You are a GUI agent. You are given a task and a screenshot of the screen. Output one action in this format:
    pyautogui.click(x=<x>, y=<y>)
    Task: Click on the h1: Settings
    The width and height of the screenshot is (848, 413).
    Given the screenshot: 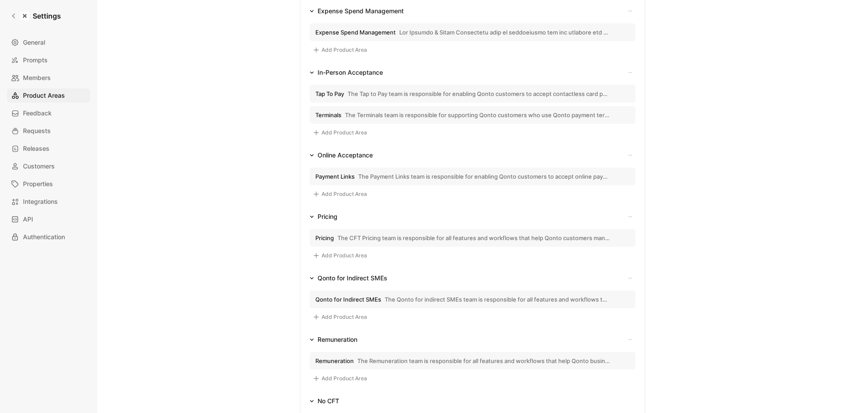 What is the action you would take?
    pyautogui.click(x=47, y=16)
    